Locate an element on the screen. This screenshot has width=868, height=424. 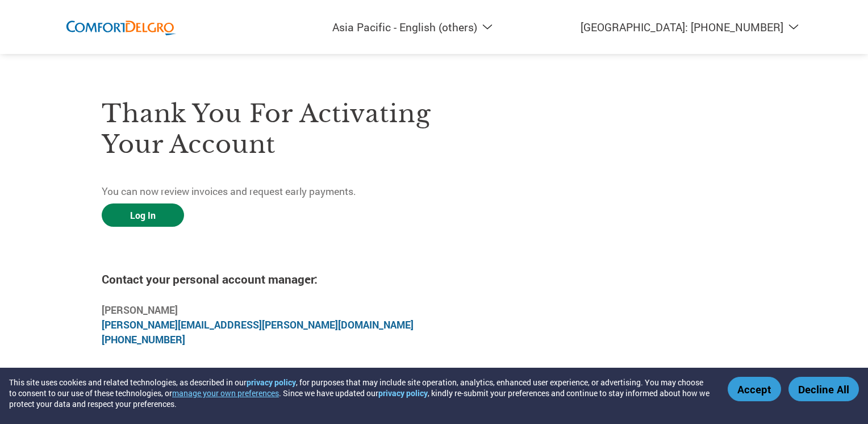
a: Log In is located at coordinates (142, 215).